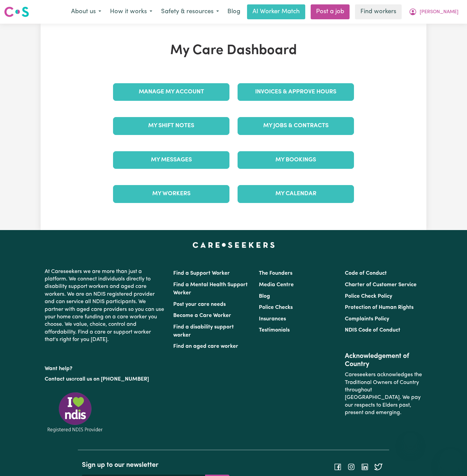 Image resolution: width=467 pixels, height=476 pixels. I want to click on a: Charter of Customer Service, so click(381, 285).